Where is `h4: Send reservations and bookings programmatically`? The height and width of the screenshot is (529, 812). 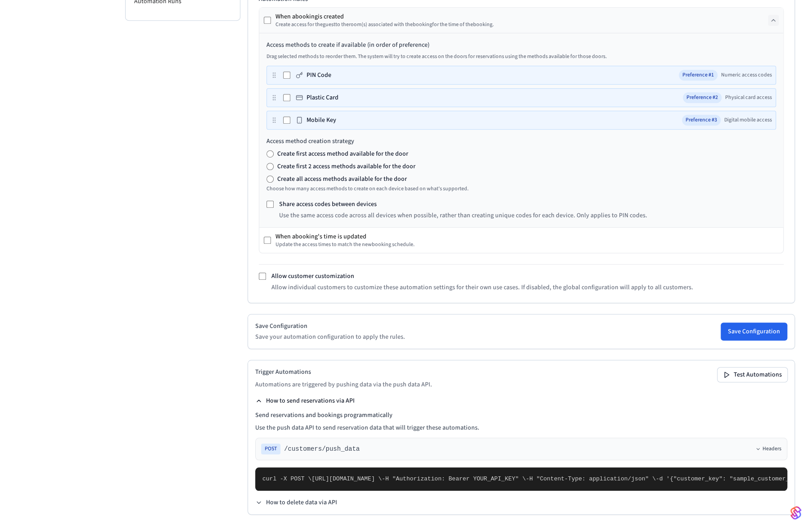
h4: Send reservations and bookings programmatically is located at coordinates (521, 416).